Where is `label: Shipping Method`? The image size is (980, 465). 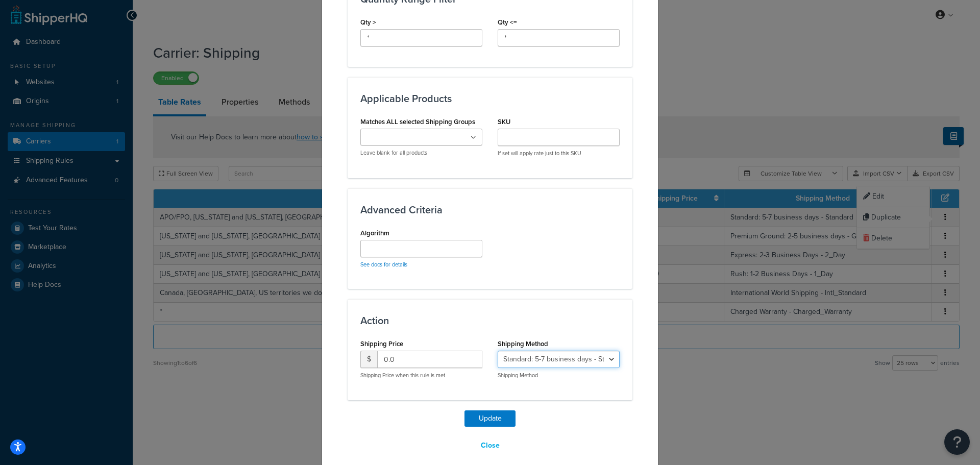
label: Shipping Method is located at coordinates (523, 343).